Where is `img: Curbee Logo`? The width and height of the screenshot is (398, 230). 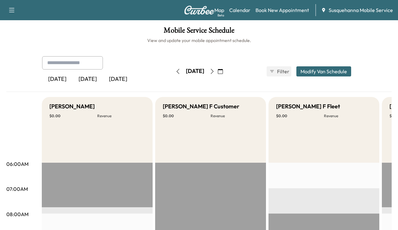
img: Curbee Logo is located at coordinates (199, 10).